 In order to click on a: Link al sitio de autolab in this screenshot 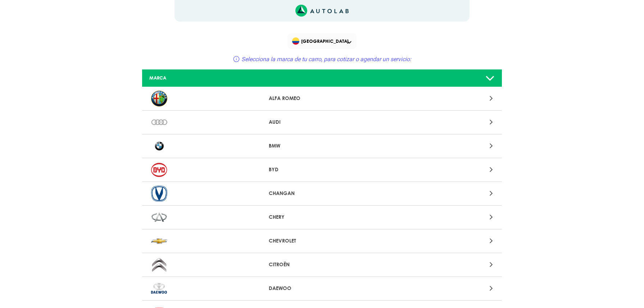, I will do `click(322, 10)`.